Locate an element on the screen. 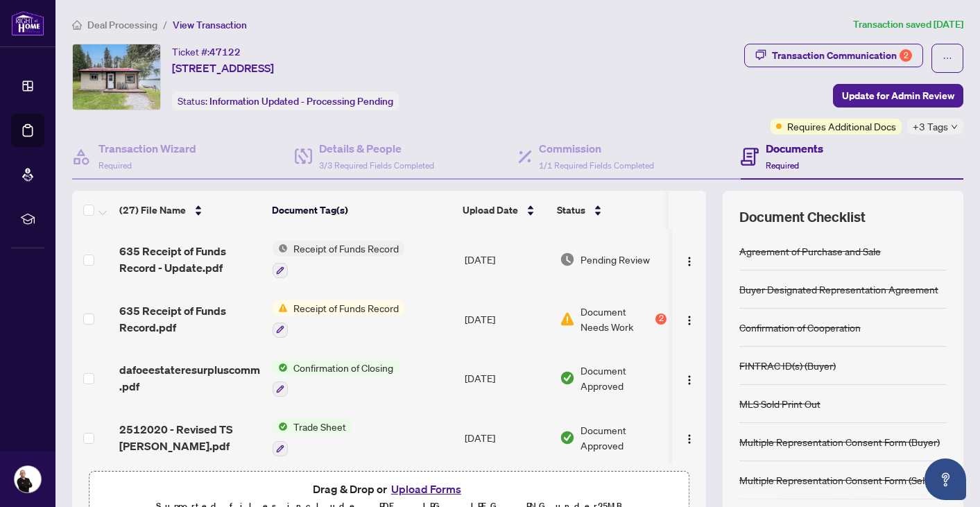 The height and width of the screenshot is (507, 980). th: Document Tag(s) is located at coordinates (361, 210).